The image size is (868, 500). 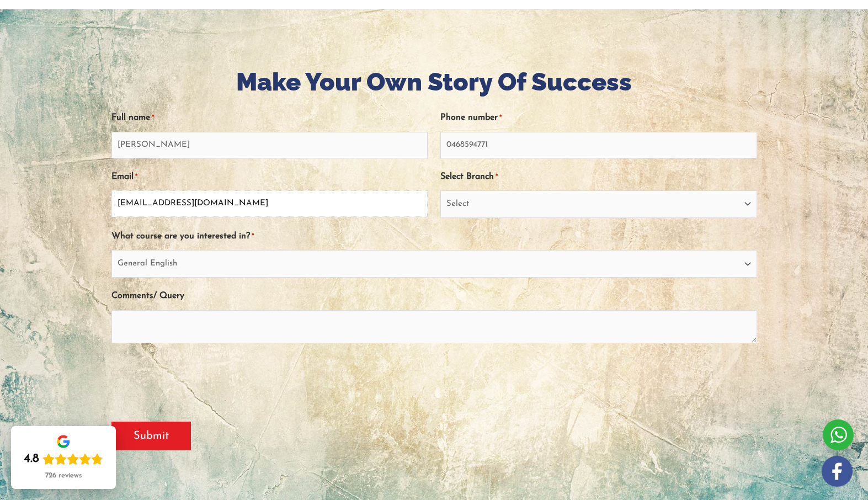 What do you see at coordinates (183, 236) in the screenshot?
I see `label: What course are you interested in?` at bounding box center [183, 236].